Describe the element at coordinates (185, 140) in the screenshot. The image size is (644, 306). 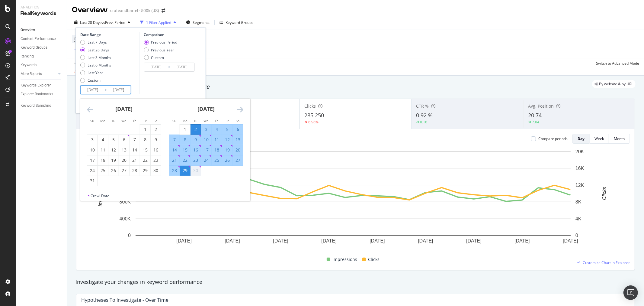
I see `div: 8` at that location.